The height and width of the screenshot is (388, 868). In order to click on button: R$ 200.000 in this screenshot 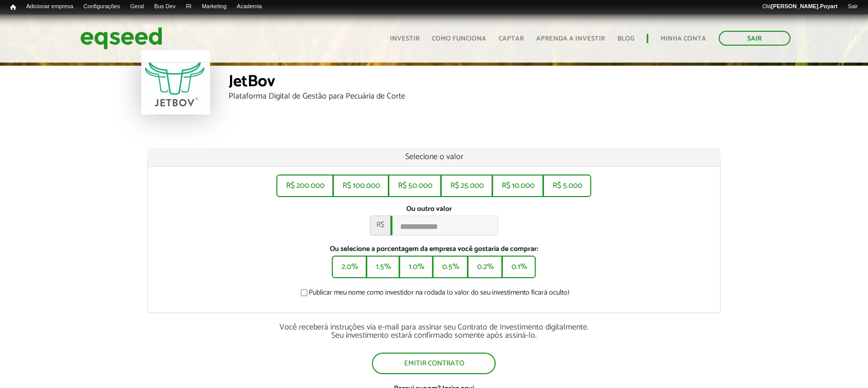, I will do `click(305, 186)`.